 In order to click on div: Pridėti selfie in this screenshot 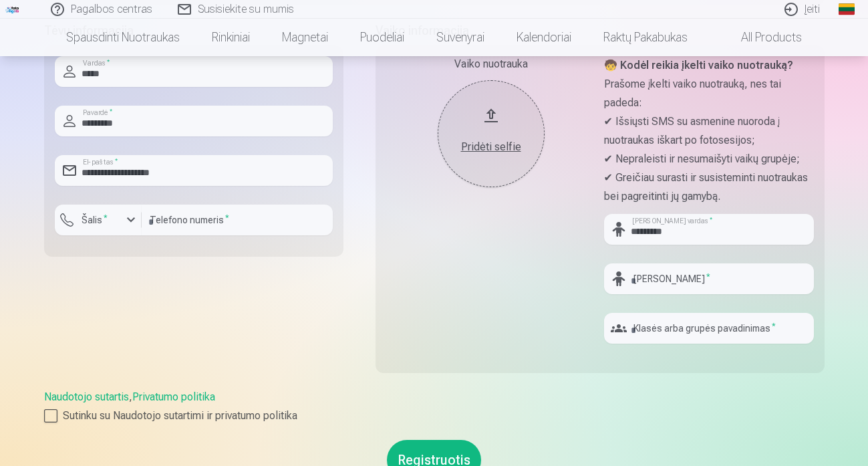, I will do `click(492, 147)`.